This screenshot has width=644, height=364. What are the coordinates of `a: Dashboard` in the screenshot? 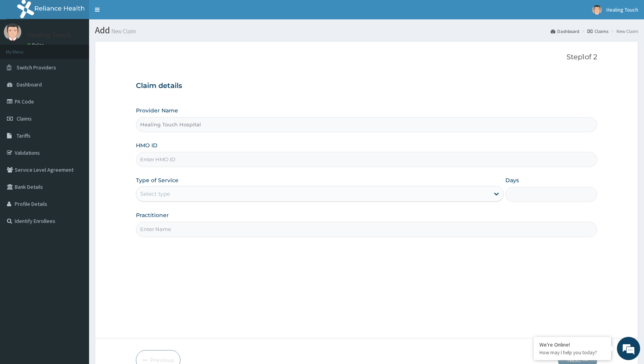 It's located at (565, 31).